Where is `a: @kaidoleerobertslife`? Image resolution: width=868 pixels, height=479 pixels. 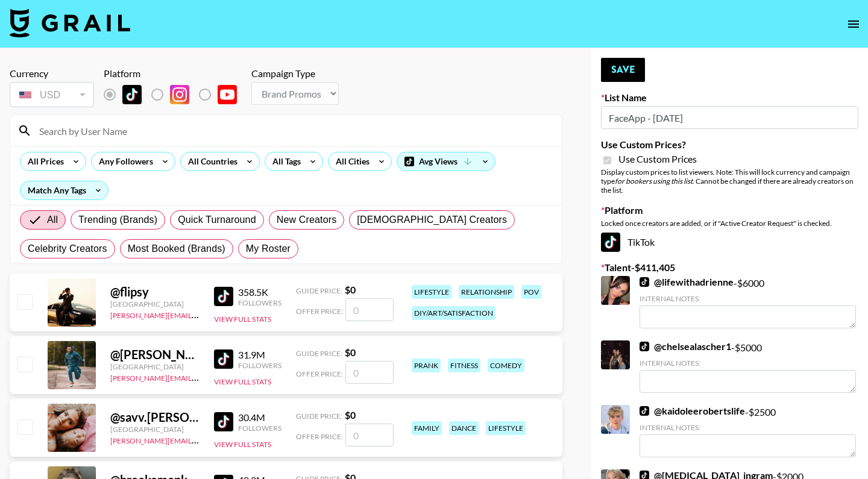
a: @kaidoleerobertslife is located at coordinates (692, 411).